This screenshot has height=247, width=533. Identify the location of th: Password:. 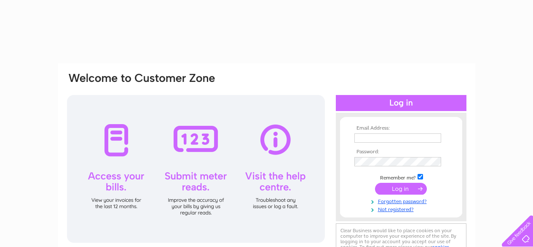
(401, 152).